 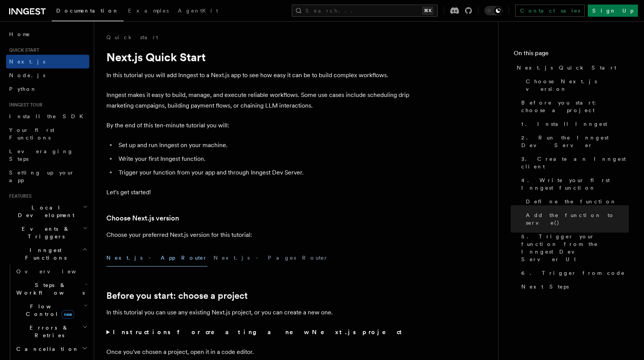 What do you see at coordinates (573, 163) in the screenshot?
I see `a: 3. Create an Inngest client` at bounding box center [573, 163].